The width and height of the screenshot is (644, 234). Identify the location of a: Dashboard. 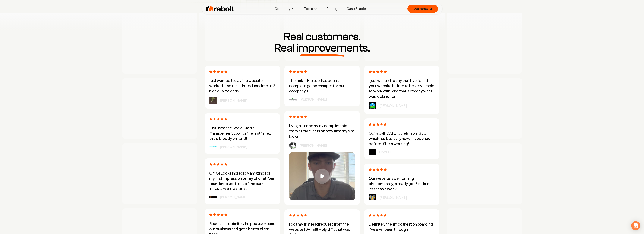
(422, 9).